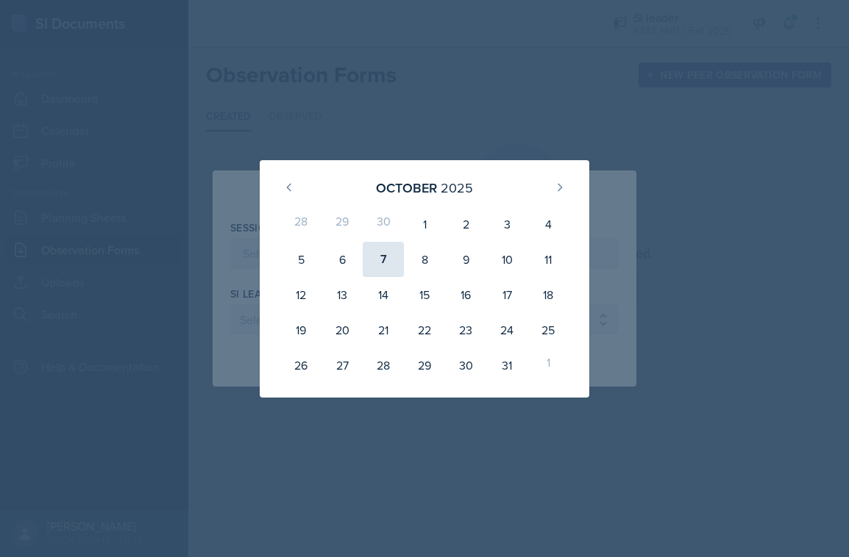 This screenshot has height=557, width=849. I want to click on div: 25, so click(548, 330).